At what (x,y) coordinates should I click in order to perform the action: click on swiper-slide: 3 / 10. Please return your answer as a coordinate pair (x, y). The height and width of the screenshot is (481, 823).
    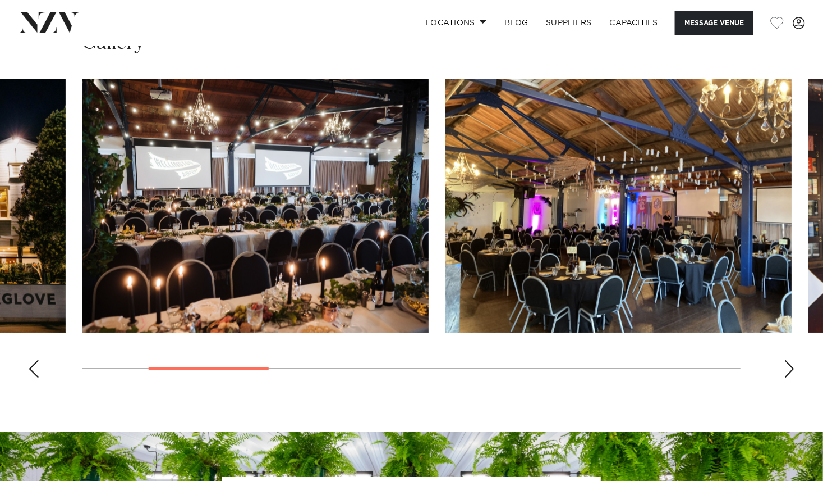
    Looking at the image, I should click on (619, 205).